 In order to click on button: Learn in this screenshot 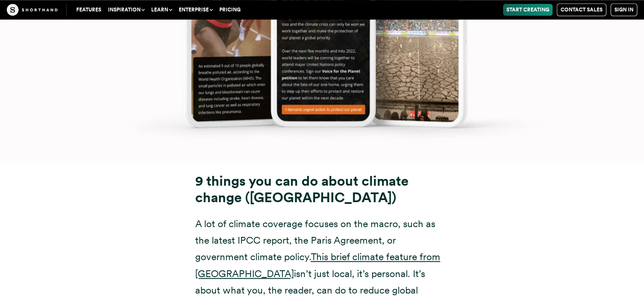, I will do `click(161, 10)`.